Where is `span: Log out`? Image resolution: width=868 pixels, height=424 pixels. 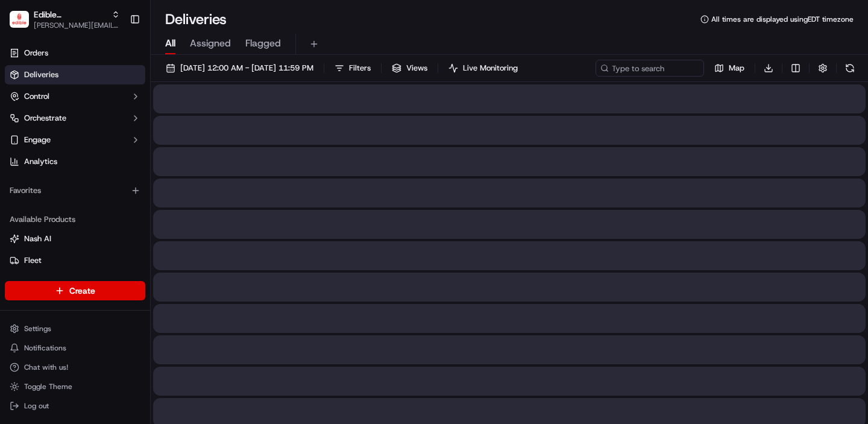 span: Log out is located at coordinates (36, 406).